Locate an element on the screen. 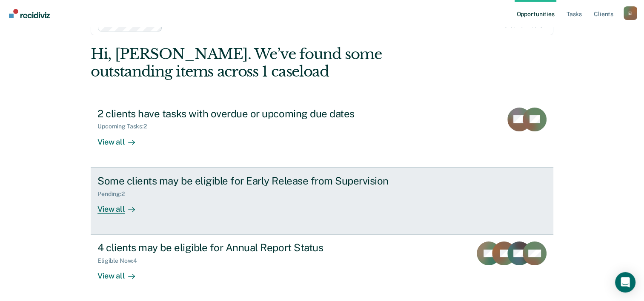 This screenshot has height=301, width=644. a: Some clients may be eligible for Early Release from SupervisionPending:2View all is located at coordinates (322, 201).